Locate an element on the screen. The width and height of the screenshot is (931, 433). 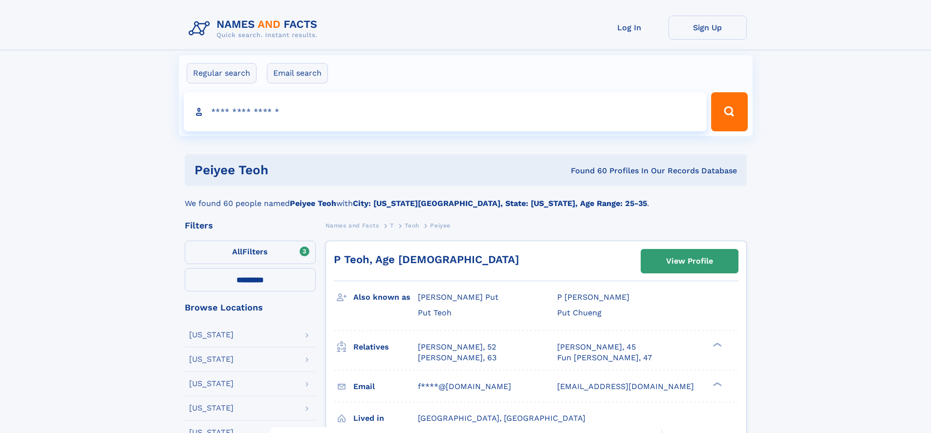
span: All is located at coordinates (237, 252).